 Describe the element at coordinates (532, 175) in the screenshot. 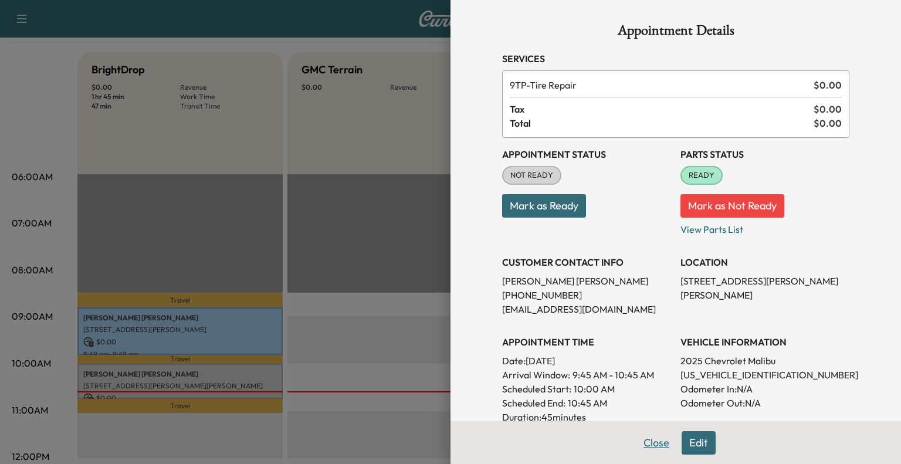

I see `span: NOT READY` at that location.